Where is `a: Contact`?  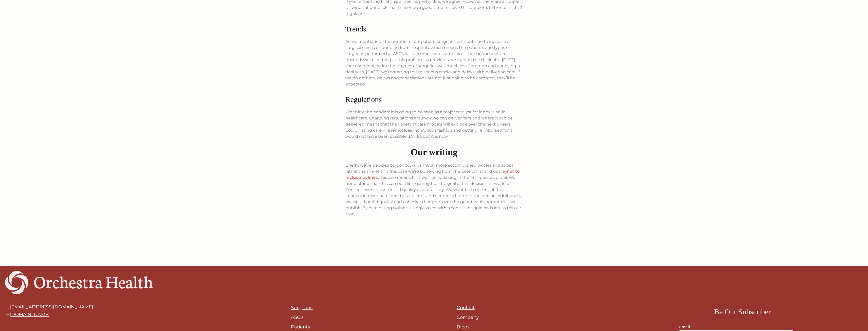 a: Contact is located at coordinates (466, 308).